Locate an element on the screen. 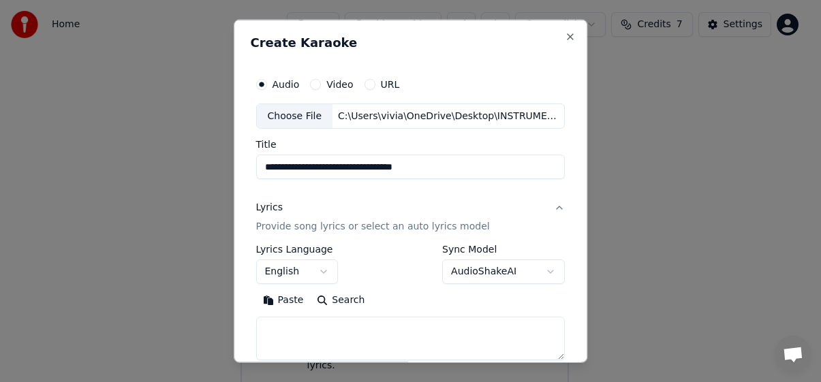 The image size is (821, 382). button: Paste is located at coordinates (283, 300).